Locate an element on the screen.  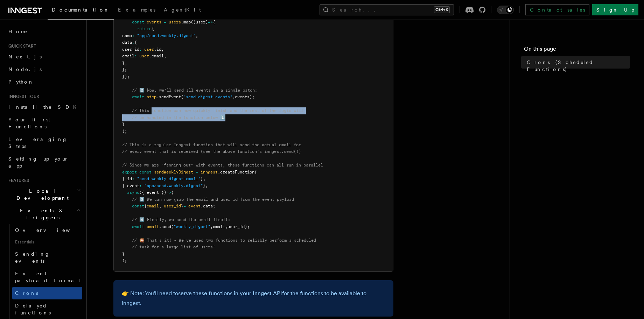
a: Node.js is located at coordinates (44, 69).